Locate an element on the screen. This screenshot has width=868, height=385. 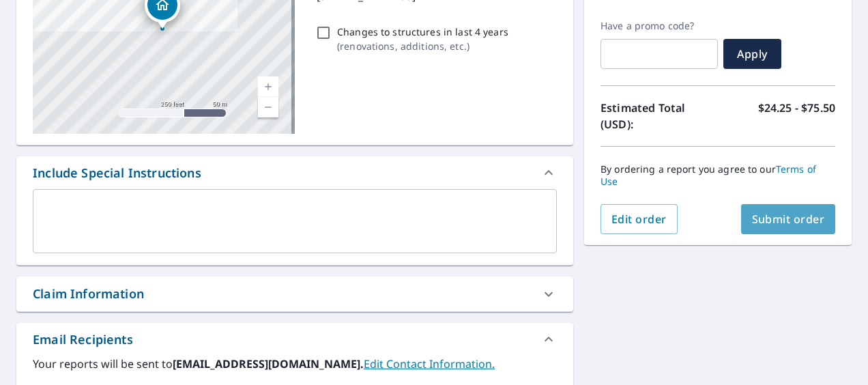
label: Have a promo code? is located at coordinates (659, 26).